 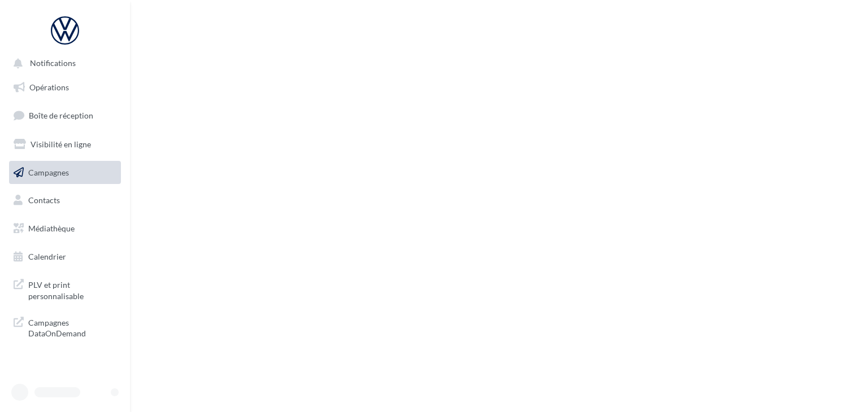 I want to click on a: PLV et print personnalisable, so click(x=65, y=289).